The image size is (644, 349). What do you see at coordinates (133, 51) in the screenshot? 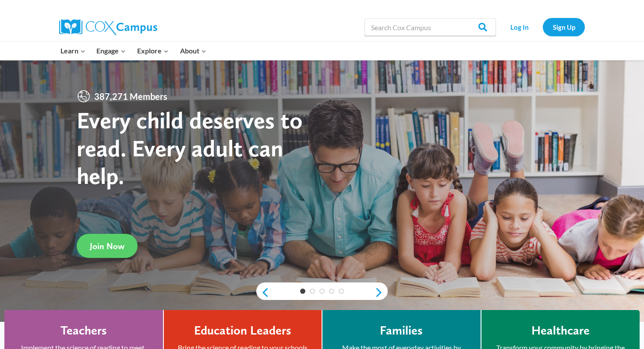
I see `nav: Primary Navigation` at bounding box center [133, 51].